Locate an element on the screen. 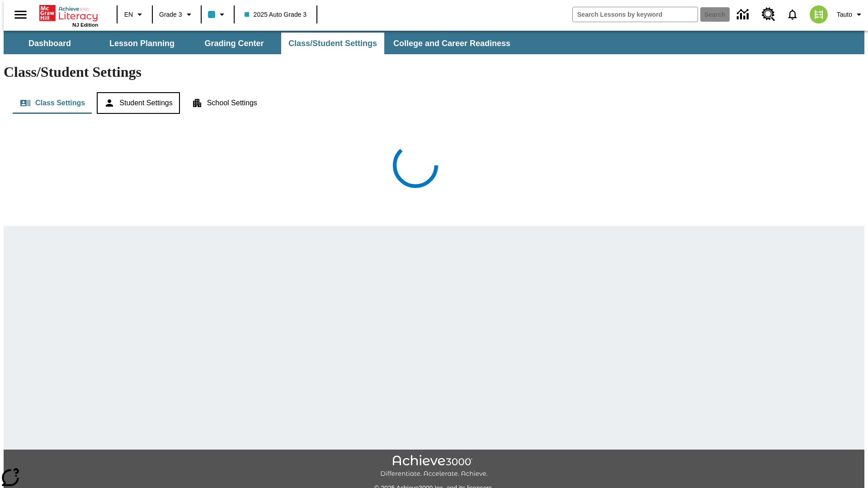  a: Resource Center, Will open in new tab is located at coordinates (768, 15).